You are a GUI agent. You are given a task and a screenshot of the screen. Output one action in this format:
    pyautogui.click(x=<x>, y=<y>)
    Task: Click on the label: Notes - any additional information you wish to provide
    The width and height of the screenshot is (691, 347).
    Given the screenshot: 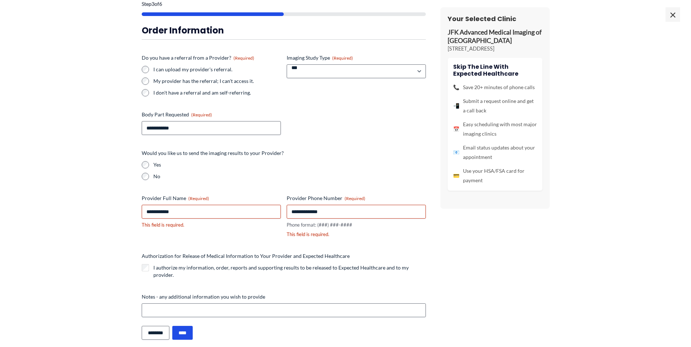 What is the action you would take?
    pyautogui.click(x=284, y=297)
    